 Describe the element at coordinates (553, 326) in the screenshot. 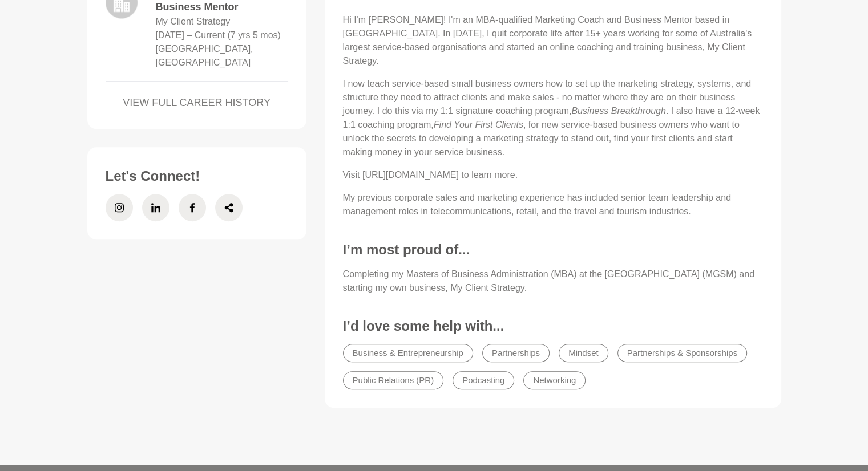

I see `h3: I’d love some help with...` at that location.